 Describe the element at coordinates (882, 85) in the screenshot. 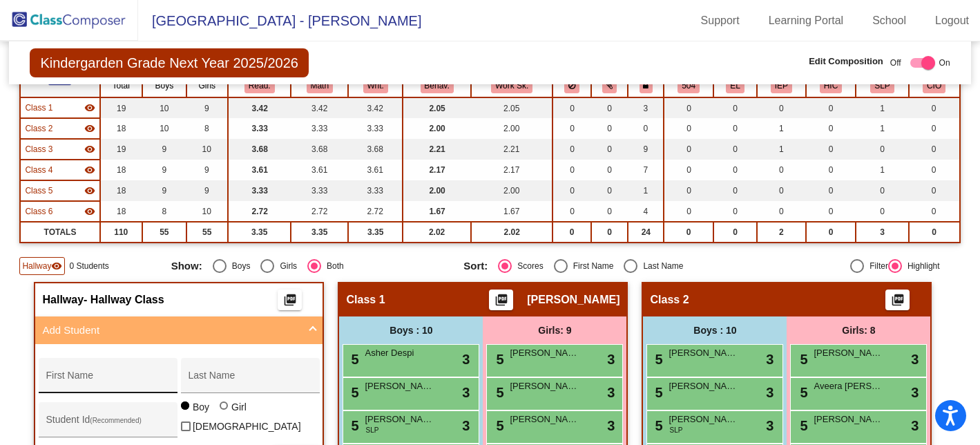

I see `button: SLP` at that location.